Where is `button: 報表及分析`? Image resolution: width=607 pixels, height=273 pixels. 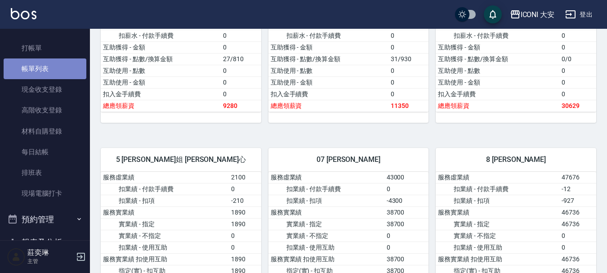 button: 報表及分析 is located at coordinates (45, 242).